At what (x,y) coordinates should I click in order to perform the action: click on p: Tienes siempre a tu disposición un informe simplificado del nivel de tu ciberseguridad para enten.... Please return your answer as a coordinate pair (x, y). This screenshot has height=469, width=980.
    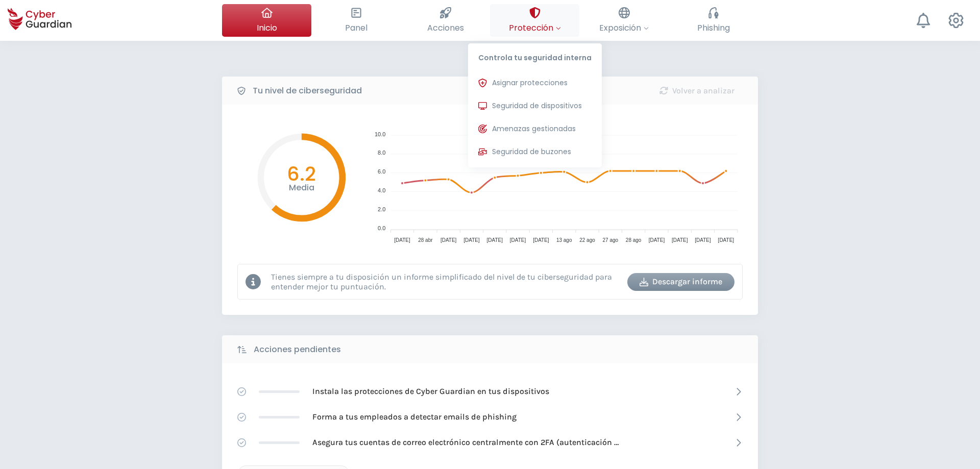
    Looking at the image, I should click on (445, 281).